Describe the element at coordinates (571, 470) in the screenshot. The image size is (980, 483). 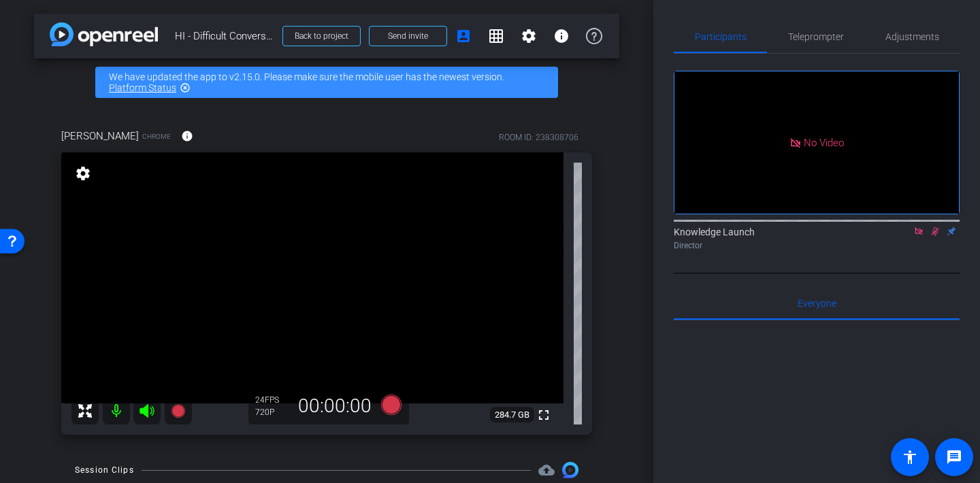
I see `img: Session clips` at that location.